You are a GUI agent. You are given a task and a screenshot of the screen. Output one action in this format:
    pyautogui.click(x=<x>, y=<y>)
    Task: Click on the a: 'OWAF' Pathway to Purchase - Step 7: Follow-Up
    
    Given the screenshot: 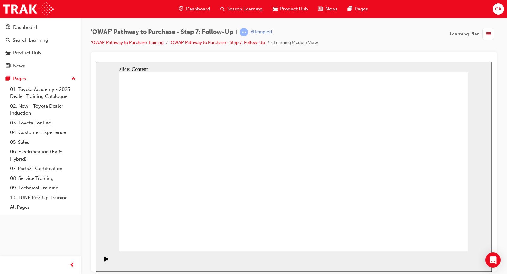 What is the action you would take?
    pyautogui.click(x=217, y=42)
    